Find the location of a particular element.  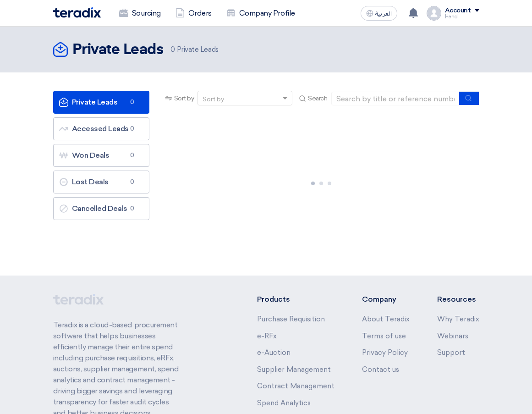

a: Contract Management is located at coordinates (296, 386).